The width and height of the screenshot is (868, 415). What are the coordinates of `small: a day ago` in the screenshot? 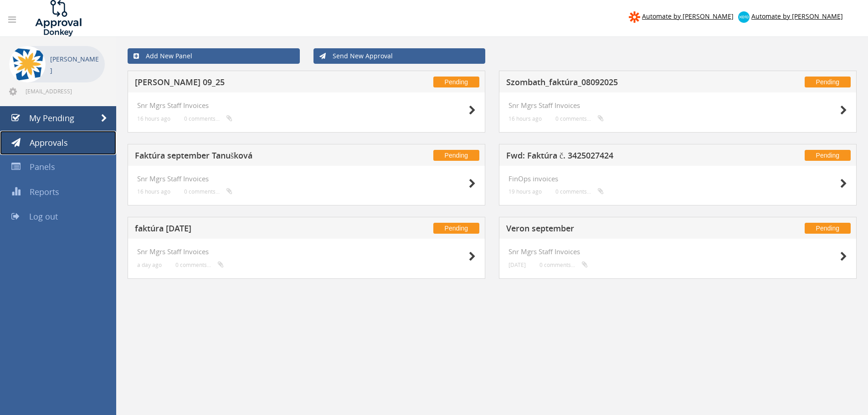 It's located at (150, 265).